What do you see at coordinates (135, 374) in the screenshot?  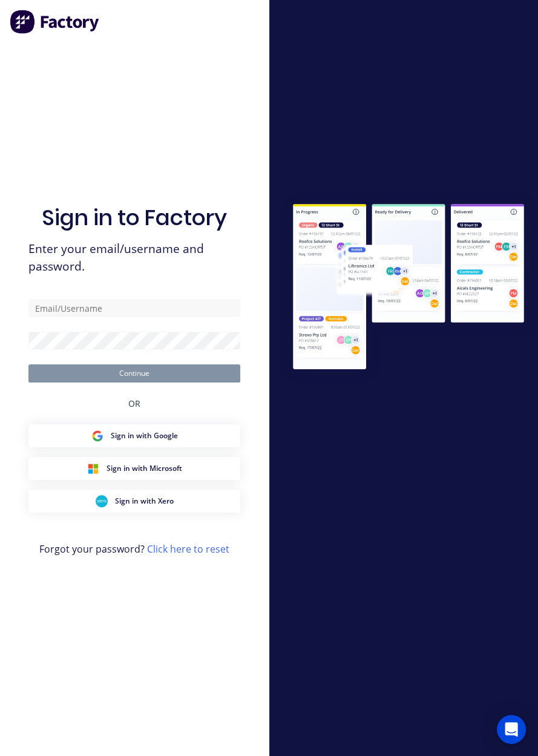 I see `button: Continue` at bounding box center [135, 374].